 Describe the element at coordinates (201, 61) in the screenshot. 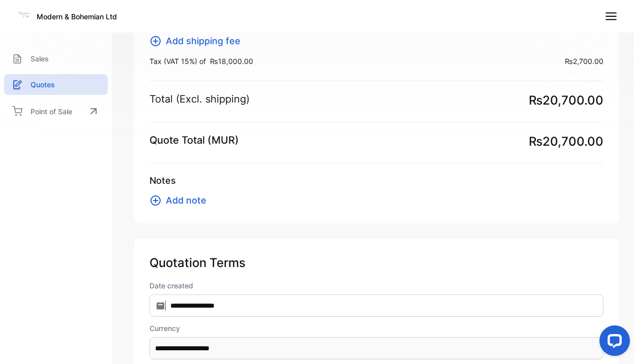

I see `p: Tax (VAT 15%) of` at that location.